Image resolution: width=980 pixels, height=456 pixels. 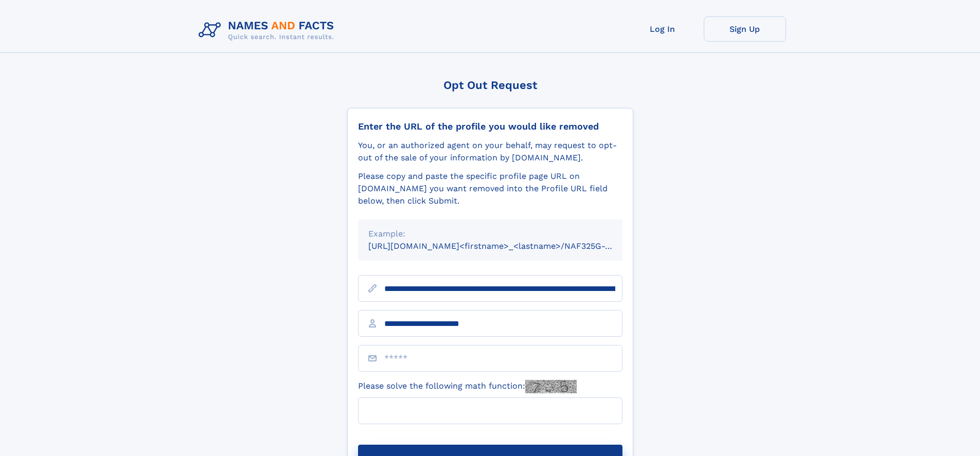 What do you see at coordinates (490, 234) in the screenshot?
I see `div: Example:` at bounding box center [490, 234].